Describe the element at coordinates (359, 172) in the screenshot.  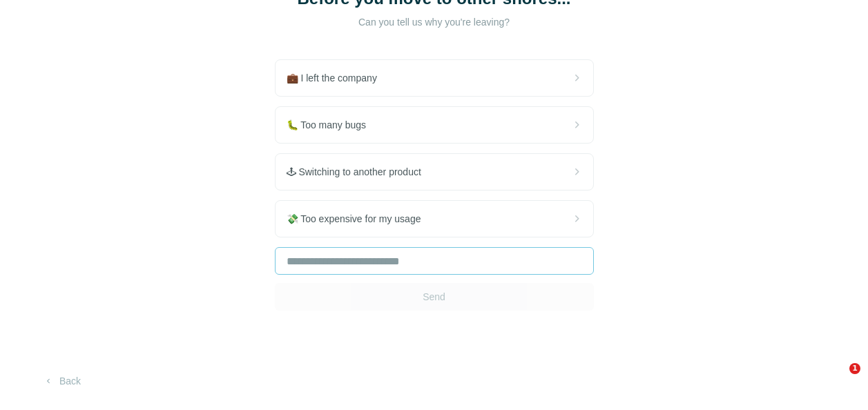
I see `span: 🕹 Switching to another product` at that location.